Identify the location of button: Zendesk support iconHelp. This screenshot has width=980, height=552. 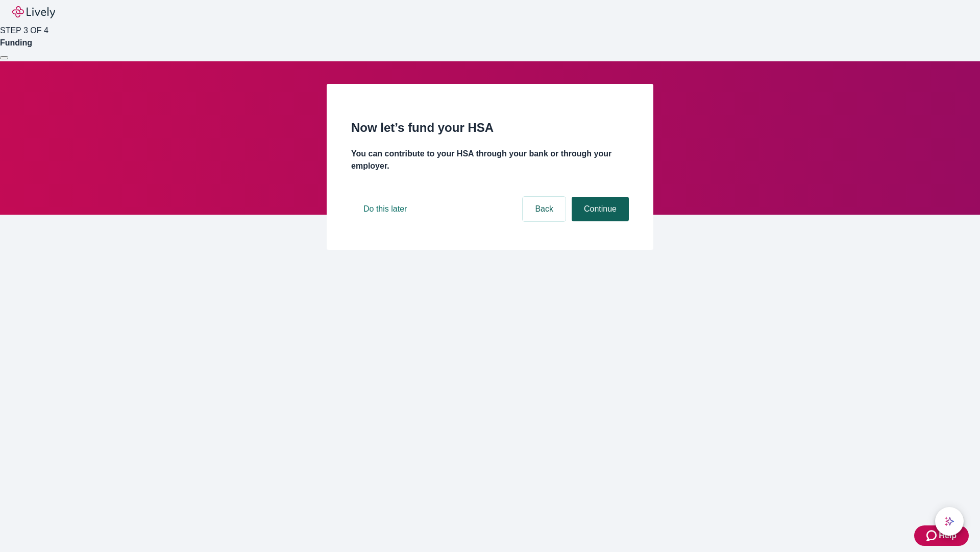
(941, 535).